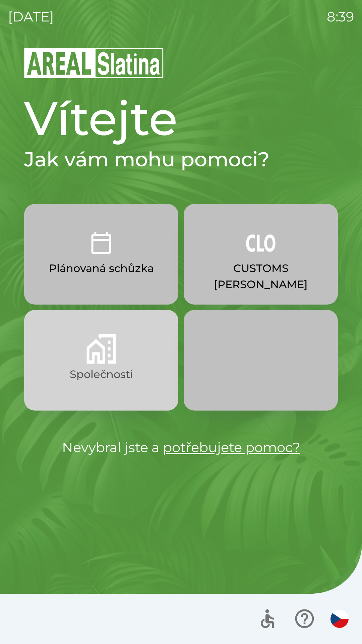 The width and height of the screenshot is (362, 644). What do you see at coordinates (181, 63) in the screenshot?
I see `img: Logo` at bounding box center [181, 63].